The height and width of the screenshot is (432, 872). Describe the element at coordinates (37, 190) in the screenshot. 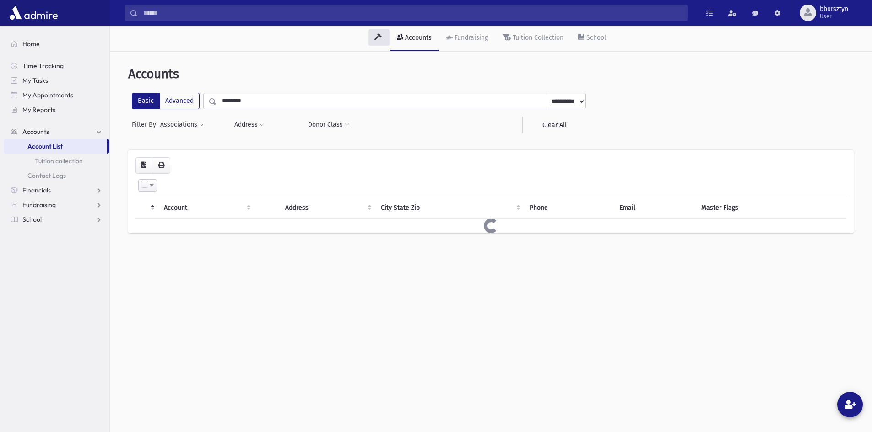

I see `span: Financials` at that location.